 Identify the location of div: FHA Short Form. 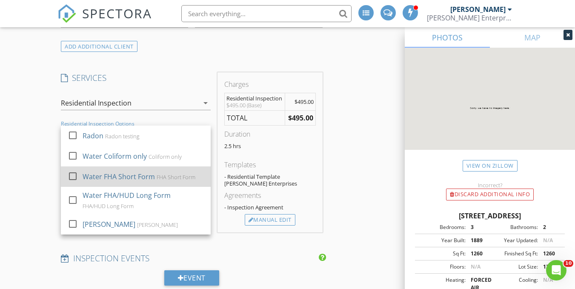
(176, 177).